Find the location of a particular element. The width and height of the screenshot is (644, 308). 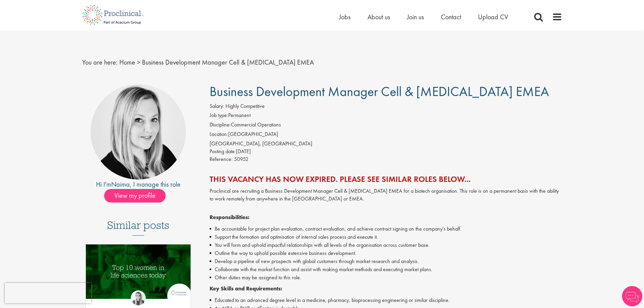

span: Jobs is located at coordinates (345, 17).